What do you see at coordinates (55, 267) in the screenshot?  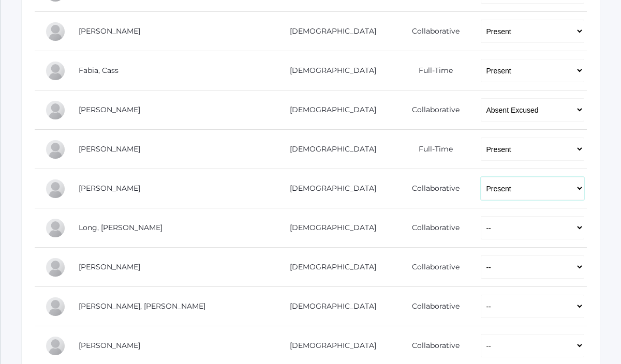 I see `div: Levi Lopez` at bounding box center [55, 267].